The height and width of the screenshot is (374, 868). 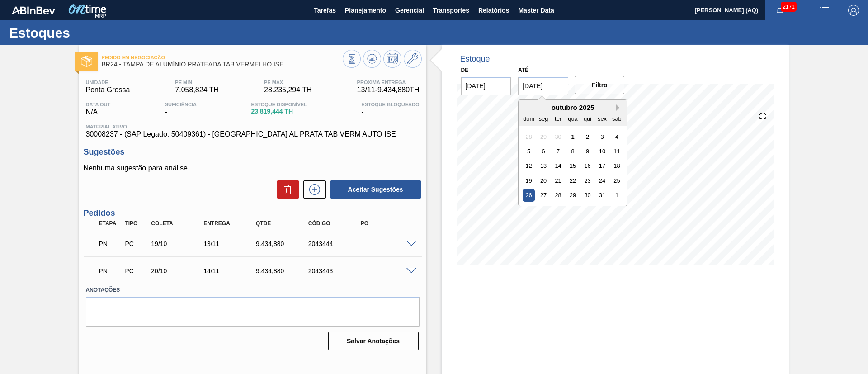 I want to click on span: 7.058,824 TH, so click(x=197, y=90).